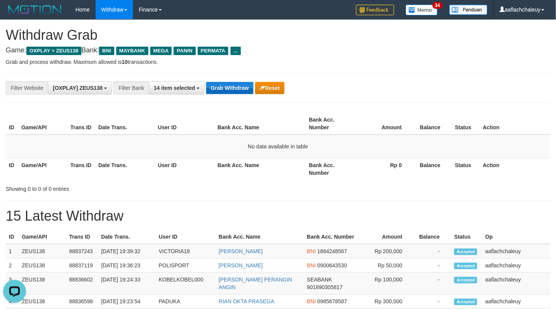 The width and height of the screenshot is (556, 309). What do you see at coordinates (213, 51) in the screenshot?
I see `span: PERMATA` at bounding box center [213, 51].